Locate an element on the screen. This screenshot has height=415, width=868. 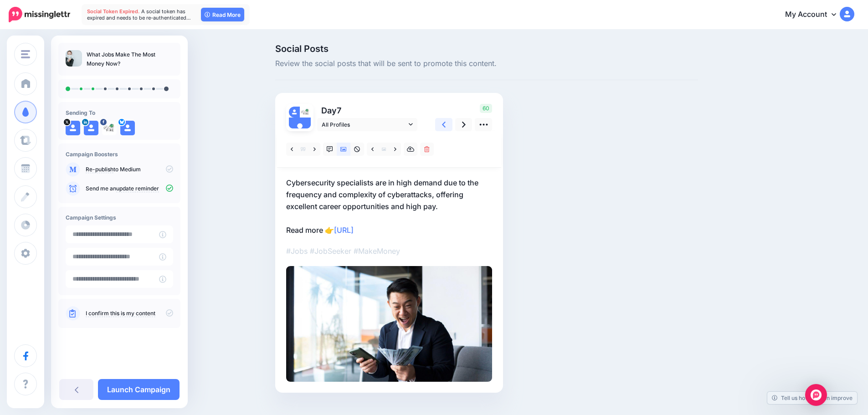
h4: Campaign Boosters is located at coordinates (120, 154).